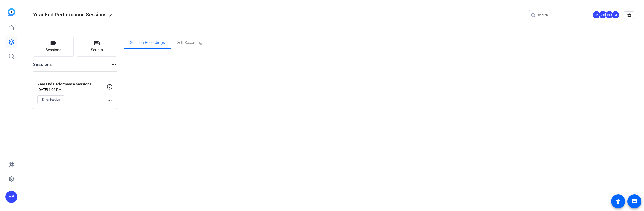  What do you see at coordinates (603, 15) in the screenshot?
I see `ngx-avatar: Kaveh Ryndak` at bounding box center [603, 15].